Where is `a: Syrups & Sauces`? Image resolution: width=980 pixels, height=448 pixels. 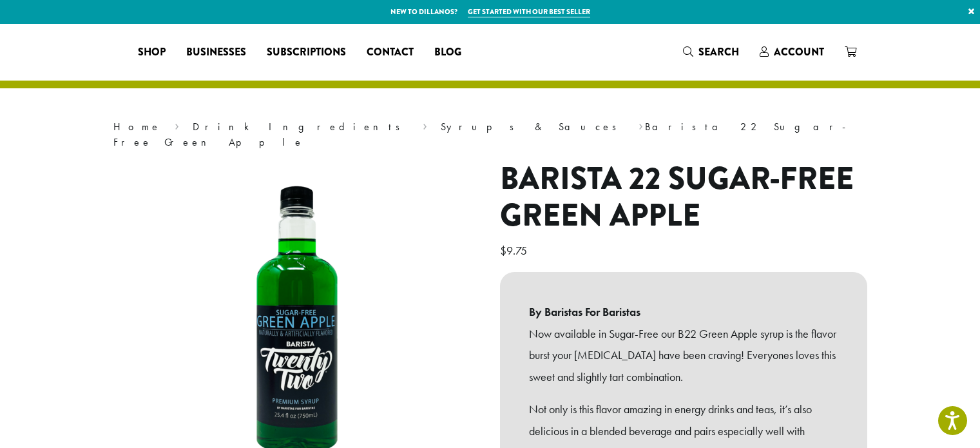 a: Syrups & Sauces is located at coordinates (533, 126).